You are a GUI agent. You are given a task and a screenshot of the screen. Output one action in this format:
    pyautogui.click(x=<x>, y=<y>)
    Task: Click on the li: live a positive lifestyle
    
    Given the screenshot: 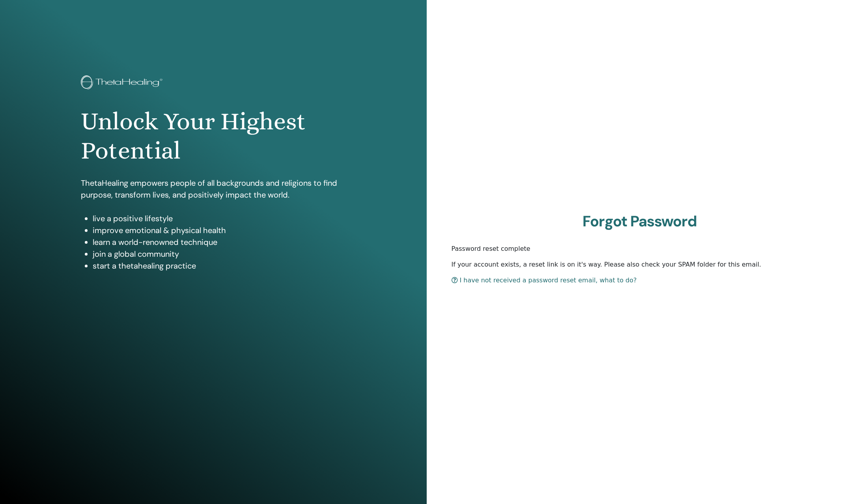 What is the action you would take?
    pyautogui.click(x=219, y=218)
    